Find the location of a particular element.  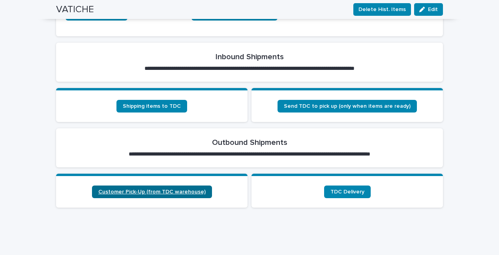

span: Shipping items to TDC is located at coordinates (152, 106).